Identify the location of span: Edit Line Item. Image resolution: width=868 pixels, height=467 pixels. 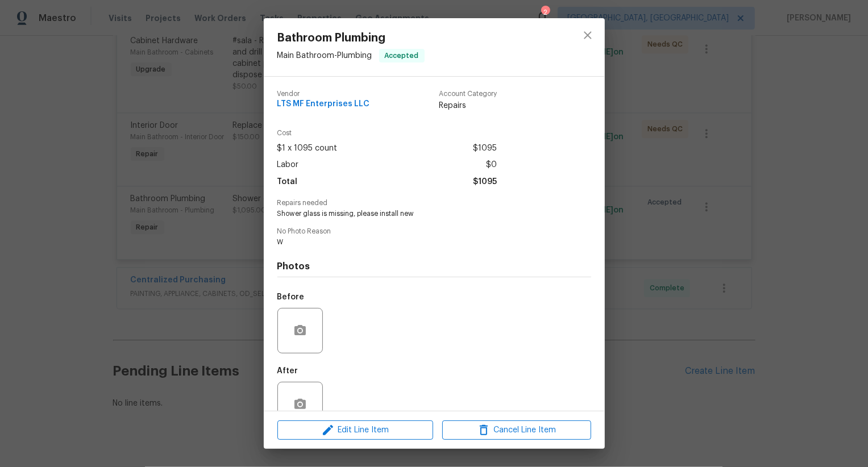
(355, 430).